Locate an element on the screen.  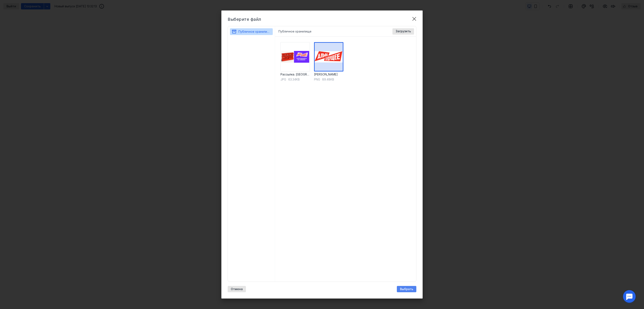
span: Загрузить is located at coordinates (403, 31).